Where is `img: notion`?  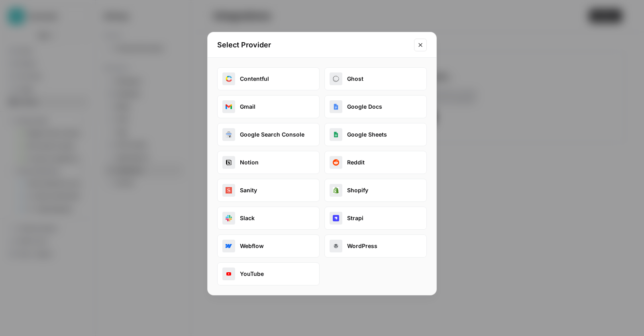 img: notion is located at coordinates (229, 163).